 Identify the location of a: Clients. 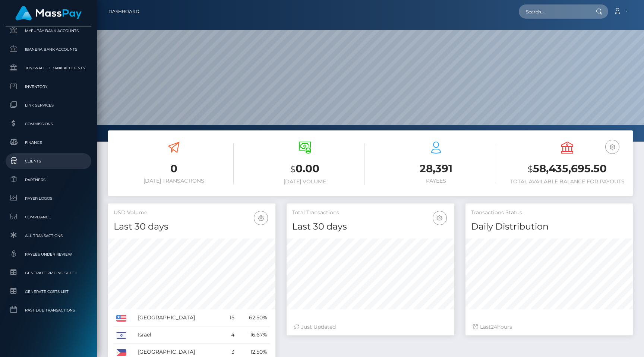
(48, 161).